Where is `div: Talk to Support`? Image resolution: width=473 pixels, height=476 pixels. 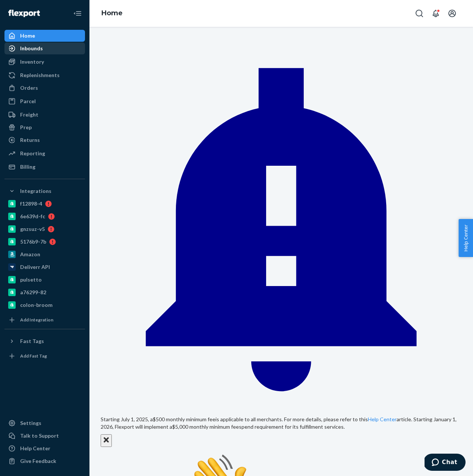
div: Talk to Support is located at coordinates (39, 436).